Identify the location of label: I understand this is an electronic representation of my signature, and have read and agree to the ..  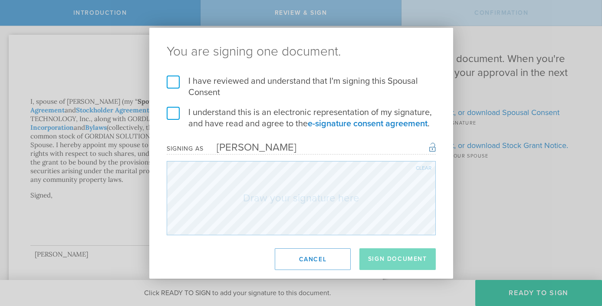
(301, 118).